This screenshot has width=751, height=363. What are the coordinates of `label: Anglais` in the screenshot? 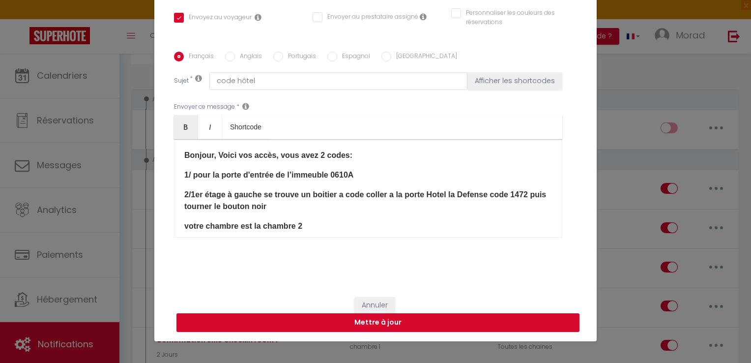 It's located at (248, 57).